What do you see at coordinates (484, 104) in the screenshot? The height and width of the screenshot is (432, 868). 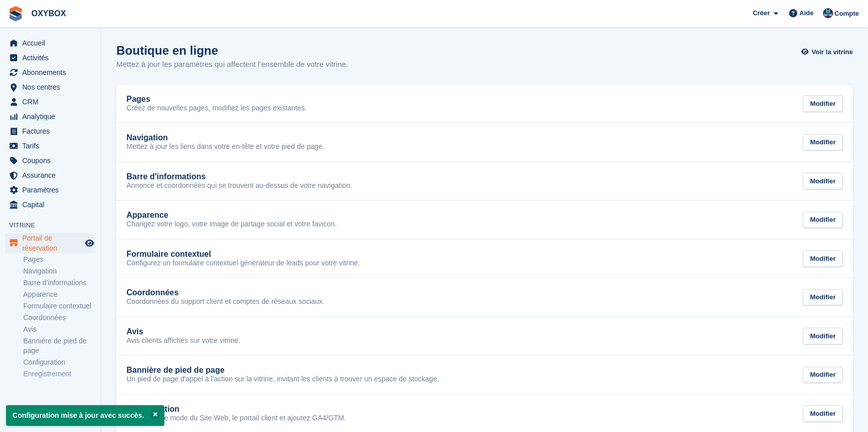 I see `a: Pages Créez de nouvelles pages, modifiez les pages existantes. Modifier` at bounding box center [484, 104].